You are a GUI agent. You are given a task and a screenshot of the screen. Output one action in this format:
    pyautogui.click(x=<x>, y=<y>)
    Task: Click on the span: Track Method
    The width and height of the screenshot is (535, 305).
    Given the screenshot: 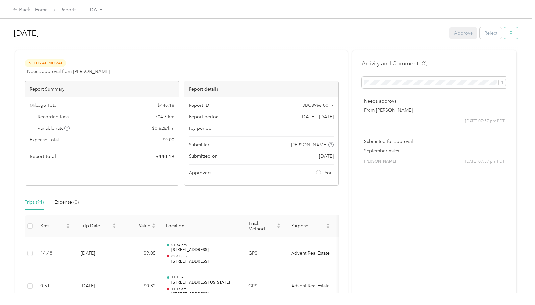 What is the action you would take?
    pyautogui.click(x=262, y=226)
    